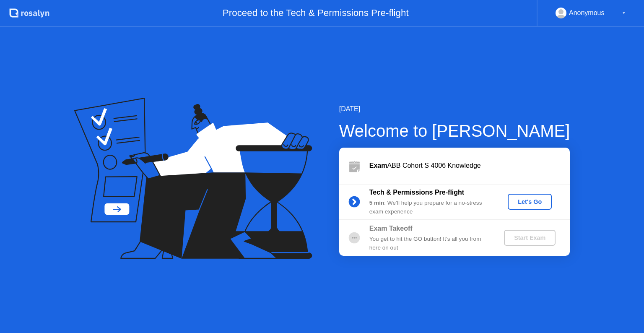 This screenshot has width=644, height=333. Describe the element at coordinates (586, 13) in the screenshot. I see `div: Anonymous` at that location.